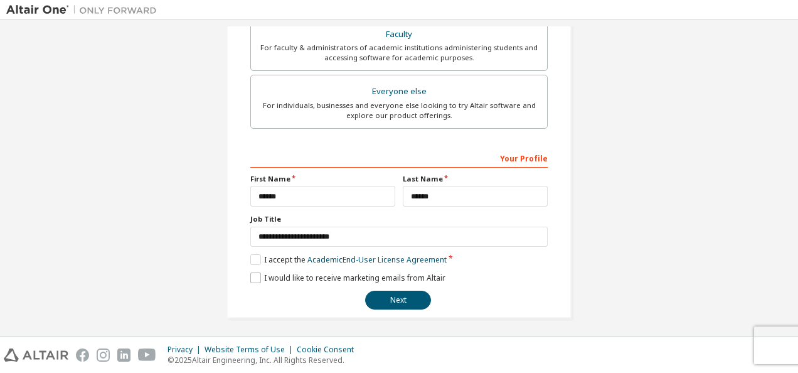  I want to click on p: © 2025 Altair Engineering, Inc. All Rights Reserved., so click(264, 360).